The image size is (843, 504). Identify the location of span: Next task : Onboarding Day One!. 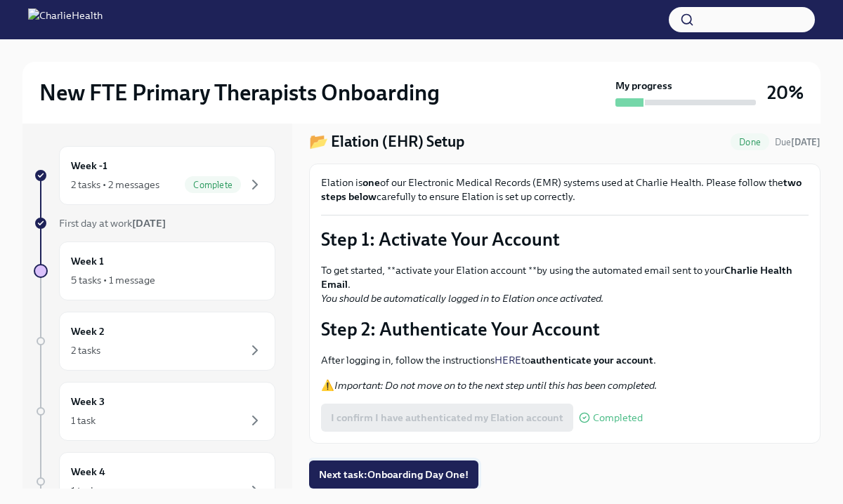
(393, 475).